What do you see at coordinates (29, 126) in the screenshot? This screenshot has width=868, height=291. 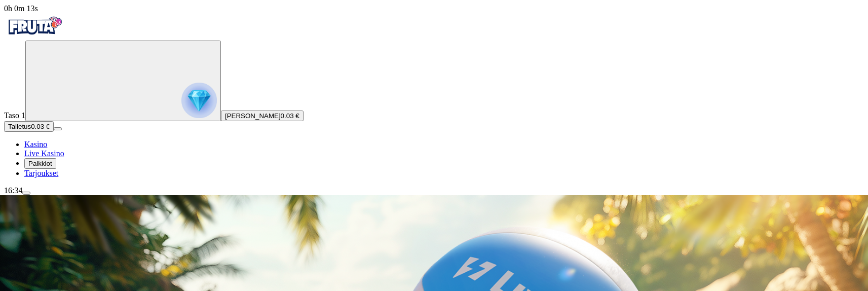 I see `button: Talletusplus icon0.03 €` at bounding box center [29, 126].